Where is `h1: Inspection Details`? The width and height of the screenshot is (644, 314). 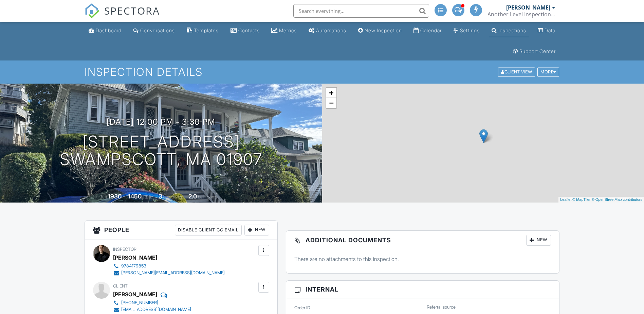
h1: Inspection Details is located at coordinates (322, 72).